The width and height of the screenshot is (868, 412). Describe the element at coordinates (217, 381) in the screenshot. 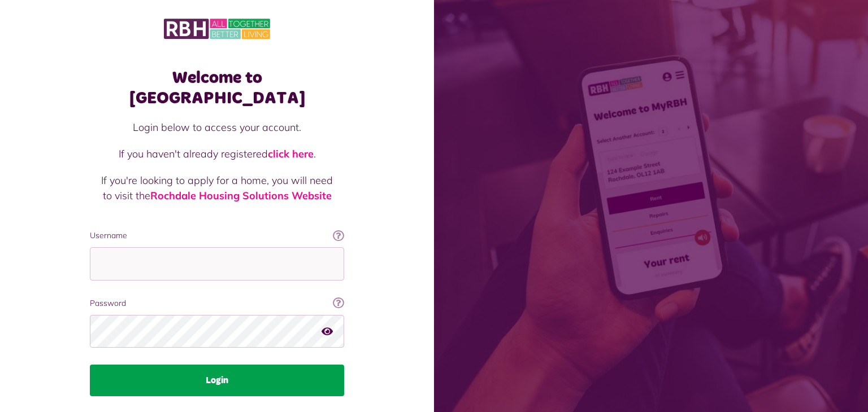

I see `button: Login` at that location.